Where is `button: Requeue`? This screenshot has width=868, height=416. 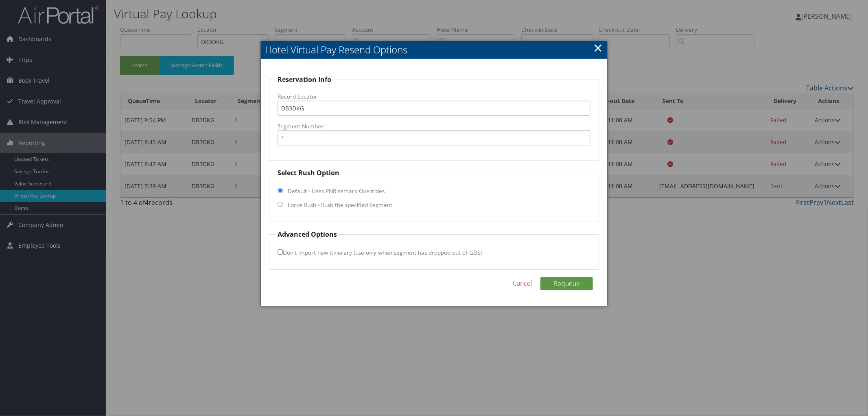 button: Requeue is located at coordinates (567, 284).